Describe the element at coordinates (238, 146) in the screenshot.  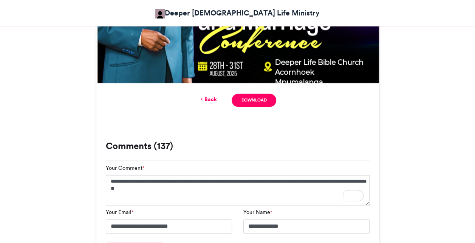
I see `h3: Comments (137)` at that location.